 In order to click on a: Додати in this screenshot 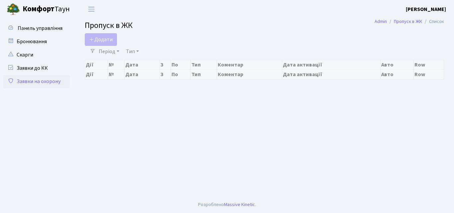, I will do `click(101, 40)`.